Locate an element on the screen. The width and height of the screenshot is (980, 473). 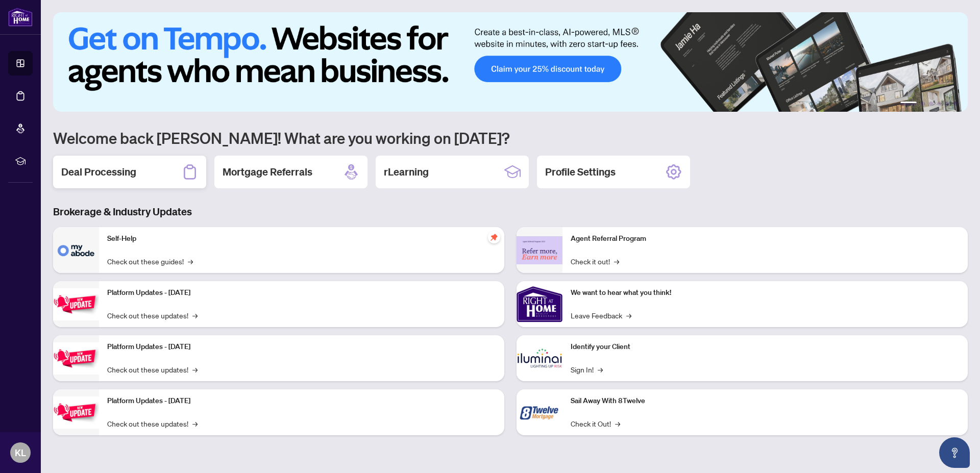
p: Identify your Client is located at coordinates (765, 347).